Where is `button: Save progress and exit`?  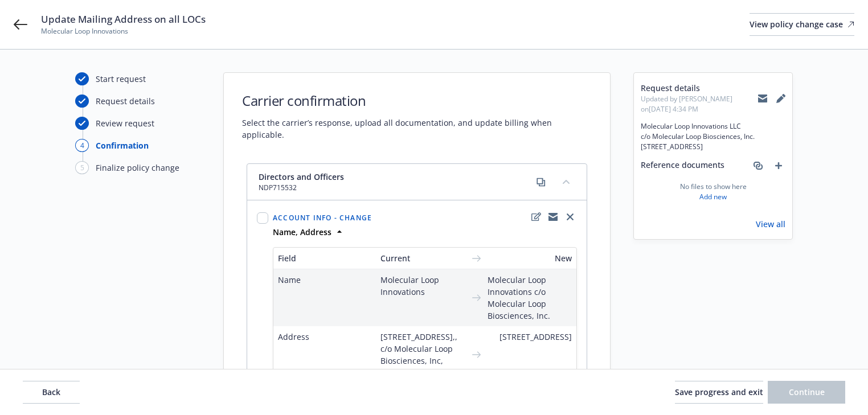
button: Save progress and exit is located at coordinates (719, 392).